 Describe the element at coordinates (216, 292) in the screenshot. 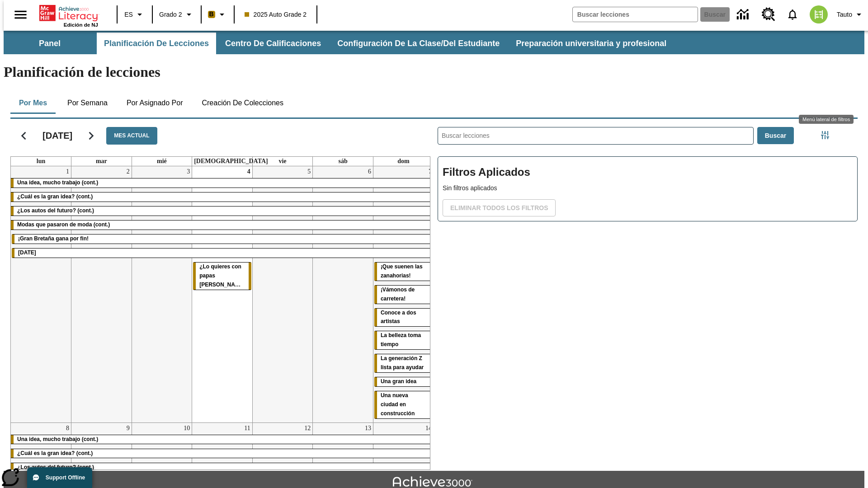

I see `div: Calendario` at that location.